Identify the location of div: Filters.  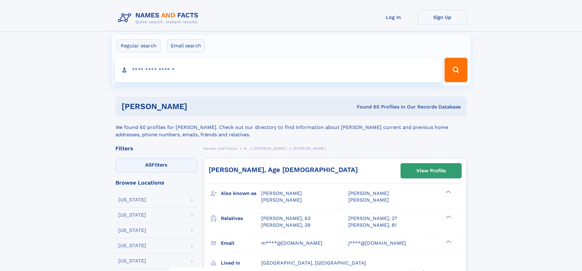
(156, 148).